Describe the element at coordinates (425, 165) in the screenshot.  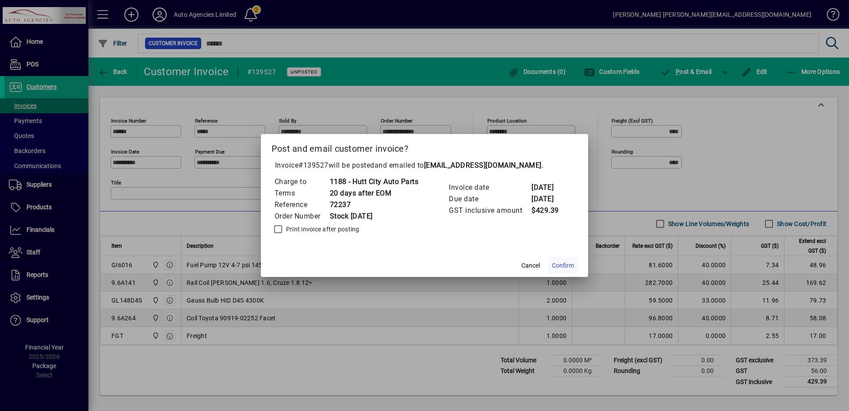
I see `p: Invoice will be posted .` at that location.